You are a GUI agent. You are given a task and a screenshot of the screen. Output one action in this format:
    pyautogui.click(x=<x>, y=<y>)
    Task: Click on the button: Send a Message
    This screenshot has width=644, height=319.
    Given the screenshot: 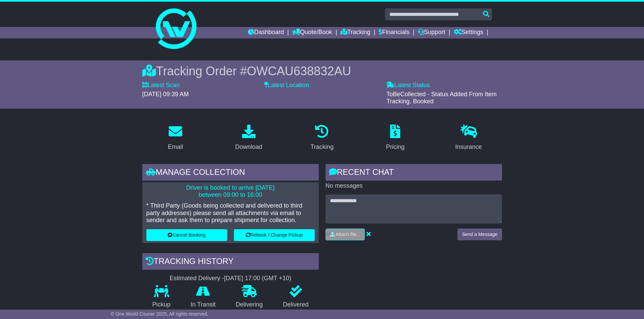 What is the action you would take?
    pyautogui.click(x=480, y=235)
    